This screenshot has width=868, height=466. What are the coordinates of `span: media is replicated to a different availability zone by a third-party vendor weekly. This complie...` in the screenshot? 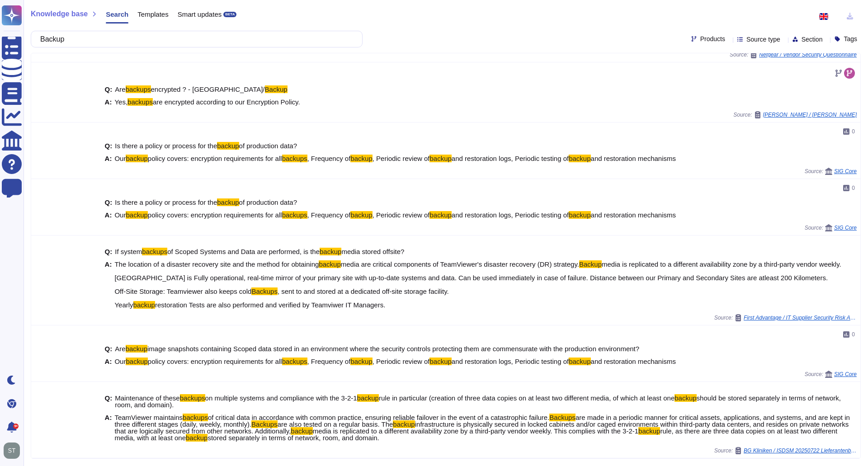 It's located at (476, 431).